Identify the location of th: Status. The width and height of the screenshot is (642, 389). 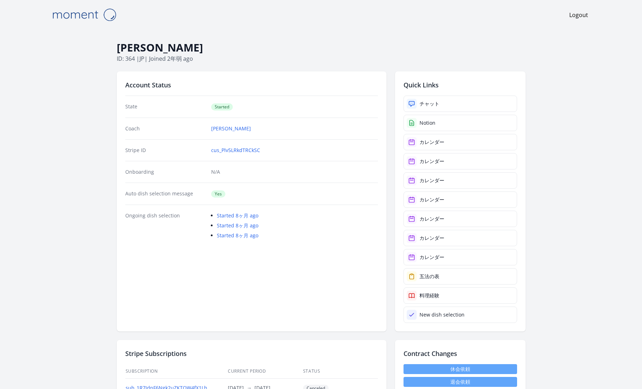
(340, 371).